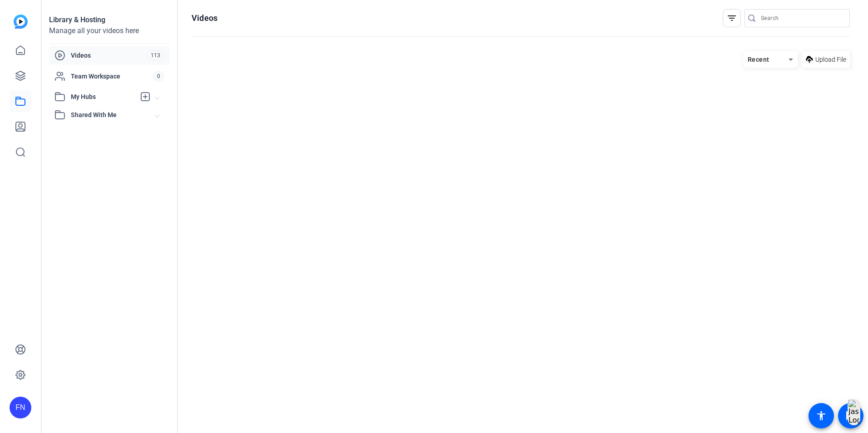  What do you see at coordinates (821, 416) in the screenshot?
I see `mat-icon: accessibility` at bounding box center [821, 416].